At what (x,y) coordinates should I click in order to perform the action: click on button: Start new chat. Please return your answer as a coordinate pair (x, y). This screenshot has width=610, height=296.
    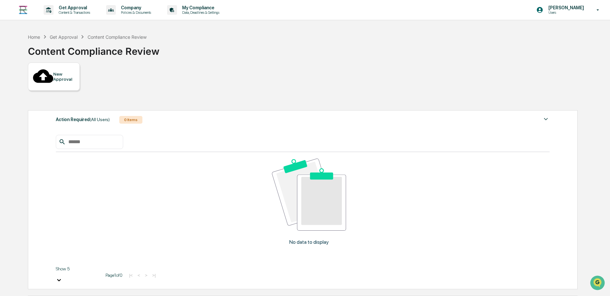
    Looking at the image, I should click on (113, 55).